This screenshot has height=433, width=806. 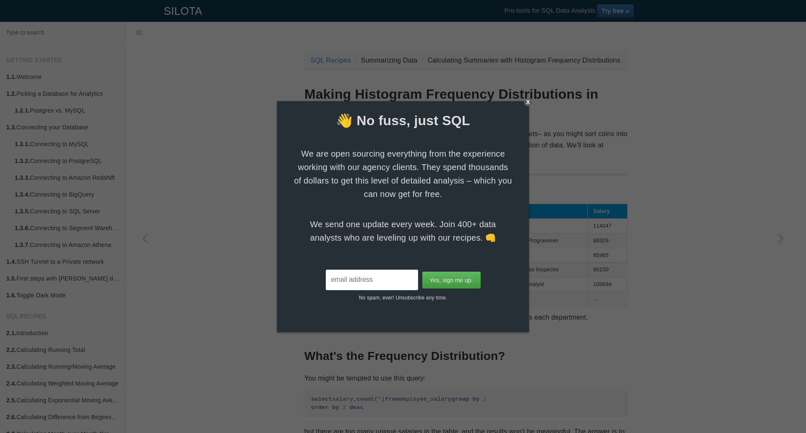 What do you see at coordinates (403, 295) in the screenshot?
I see `p: No spam, ever! Unsubscribe any time.` at bounding box center [403, 295].